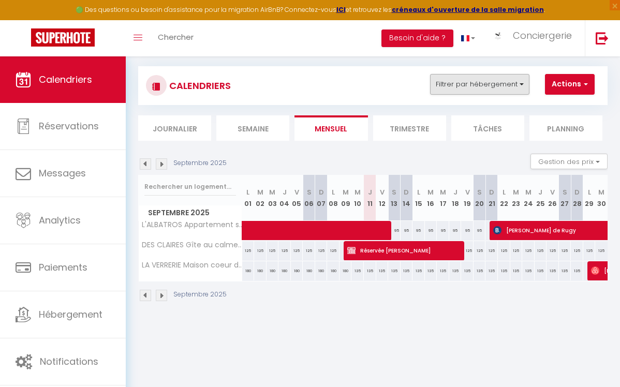 This screenshot has width=620, height=387. Describe the element at coordinates (253, 128) in the screenshot. I see `li: Semaine` at that location.